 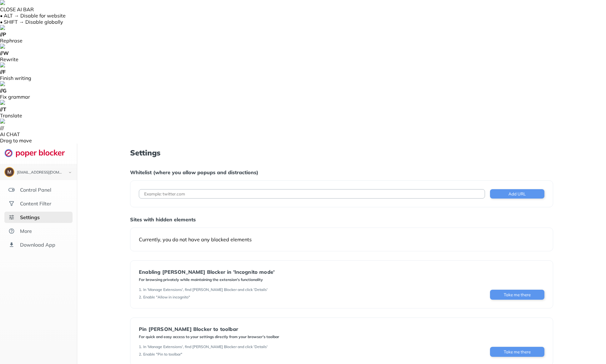 What do you see at coordinates (11, 232) in the screenshot?
I see `img: about.svg` at bounding box center [11, 232].